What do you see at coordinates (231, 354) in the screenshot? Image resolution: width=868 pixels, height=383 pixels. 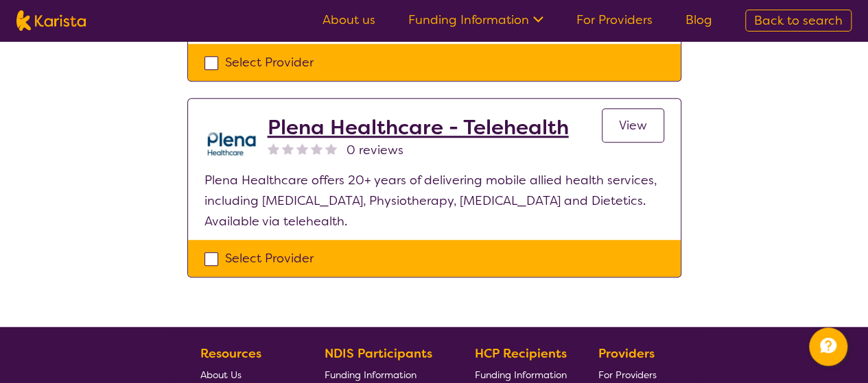 I see `b: Resources` at bounding box center [231, 354].